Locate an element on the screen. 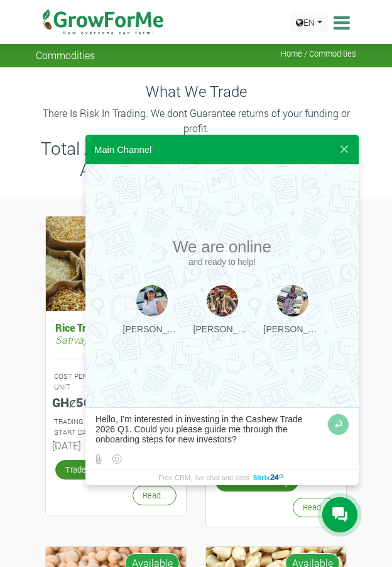 The image size is (392, 567). span: GHȼ500.00 is located at coordinates (85, 402).